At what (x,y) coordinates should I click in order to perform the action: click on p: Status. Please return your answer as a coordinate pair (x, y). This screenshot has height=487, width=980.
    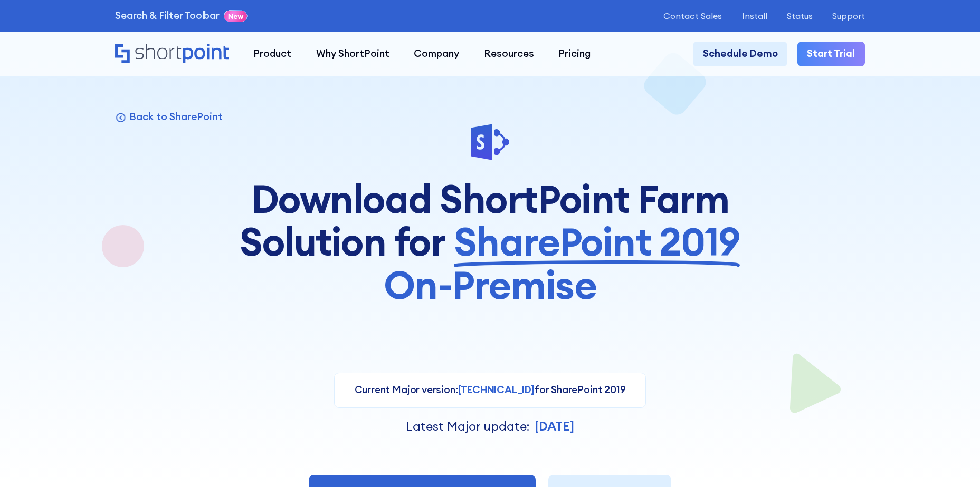
    Looking at the image, I should click on (799, 16).